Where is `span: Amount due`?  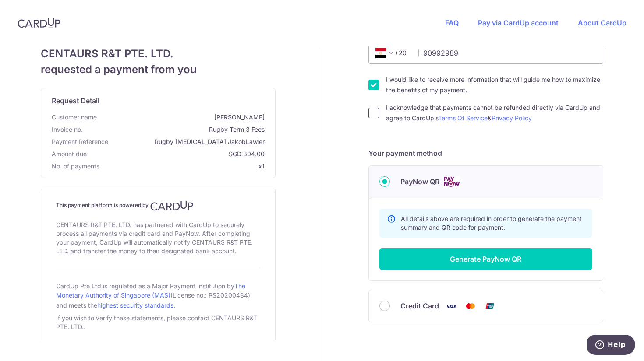
span: Amount due is located at coordinates (69, 154).